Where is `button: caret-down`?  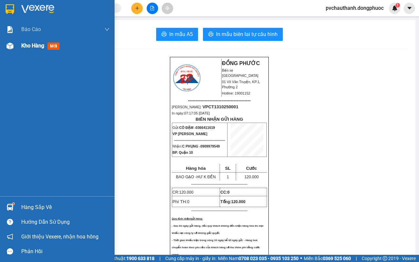 button: caret-down is located at coordinates (409, 8).